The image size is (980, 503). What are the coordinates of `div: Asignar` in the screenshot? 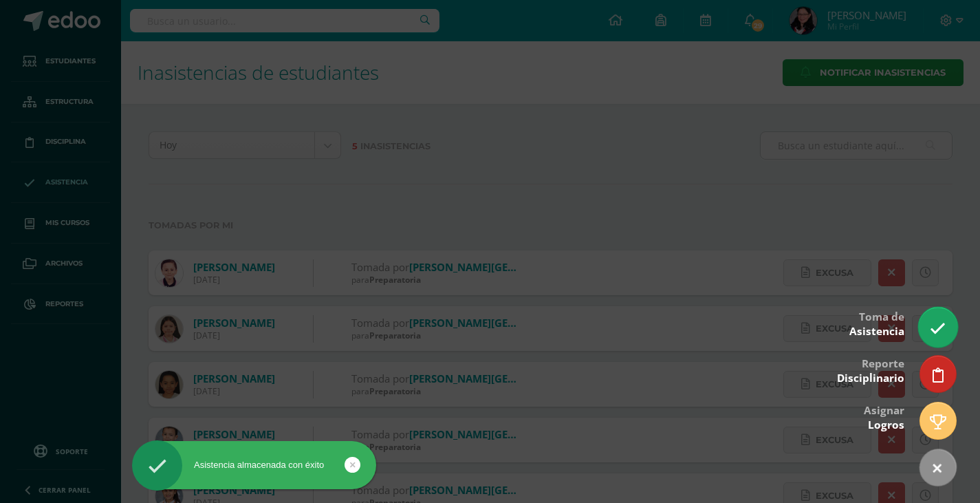 It's located at (883, 416).